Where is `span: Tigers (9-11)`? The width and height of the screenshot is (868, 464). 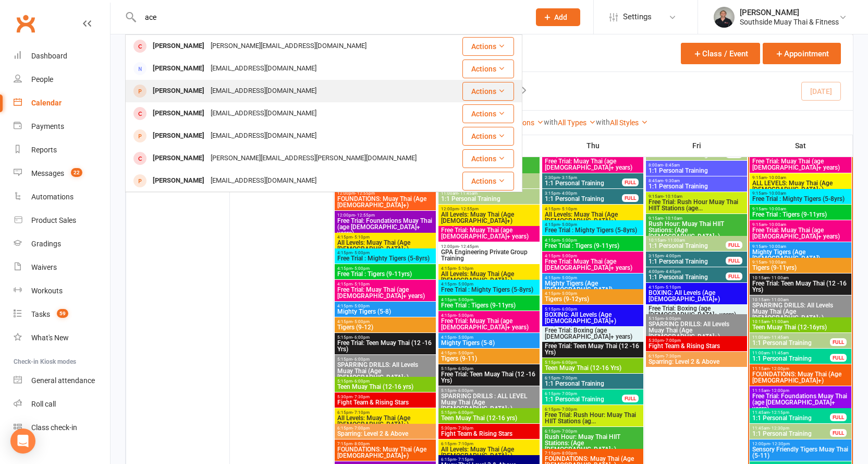 span: Tigers (9-11) is located at coordinates (489, 358).